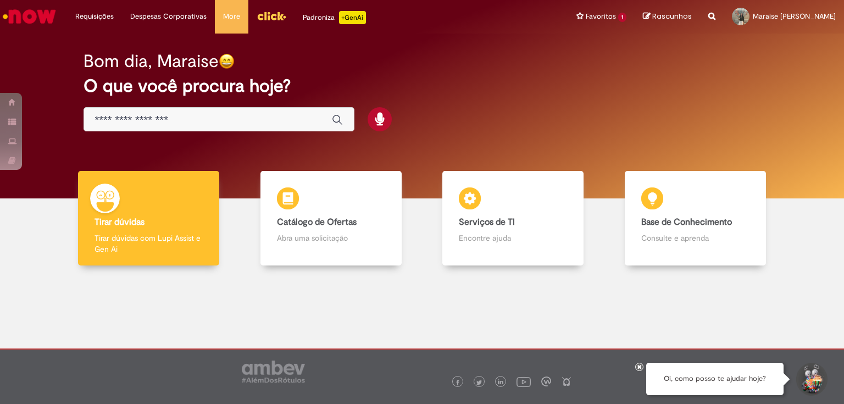 The image size is (844, 404). What do you see at coordinates (334, 18) in the screenshot?
I see `div: Padroniza` at bounding box center [334, 18].